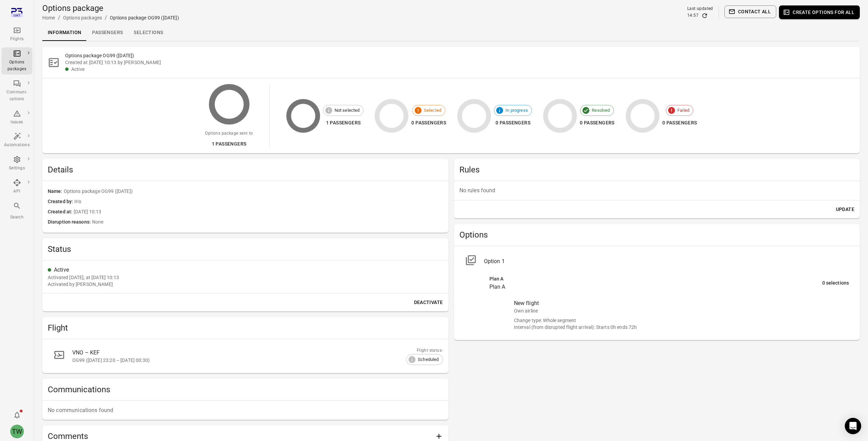 The image size is (868, 441). I want to click on h2: Flight, so click(245, 328).